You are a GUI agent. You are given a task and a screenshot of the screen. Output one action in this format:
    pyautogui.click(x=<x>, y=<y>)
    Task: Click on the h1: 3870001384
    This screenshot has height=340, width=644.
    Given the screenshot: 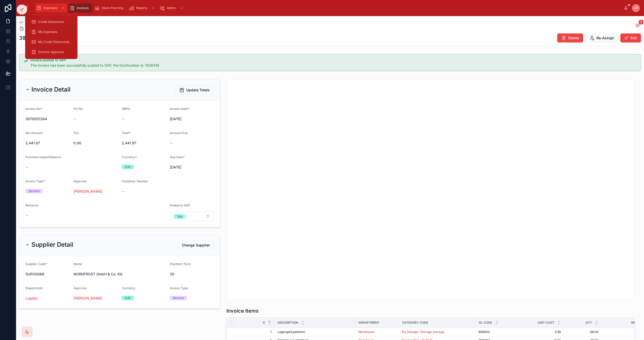 What is the action you would take?
    pyautogui.click(x=34, y=38)
    